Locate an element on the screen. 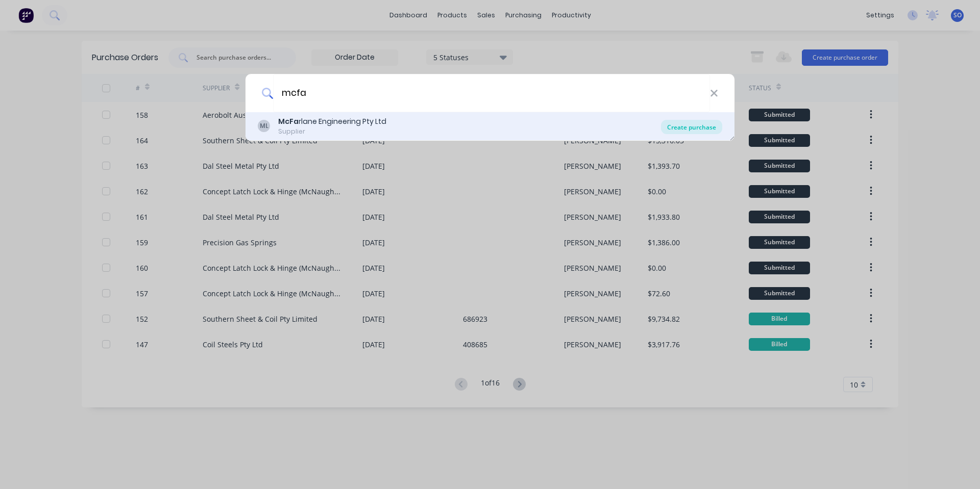 The image size is (980, 489). div: Supplier is located at coordinates (332, 132).